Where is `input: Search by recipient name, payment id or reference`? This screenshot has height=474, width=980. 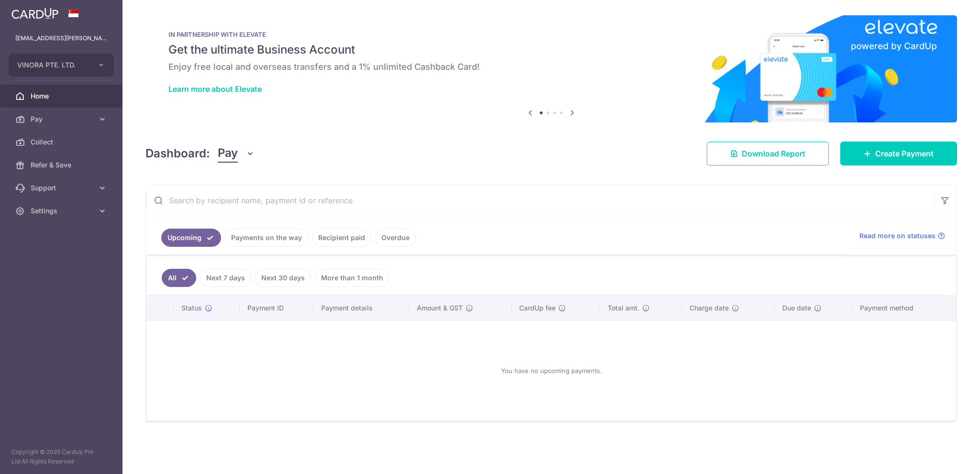 input: Search by recipient name, payment id or reference is located at coordinates (540, 201).